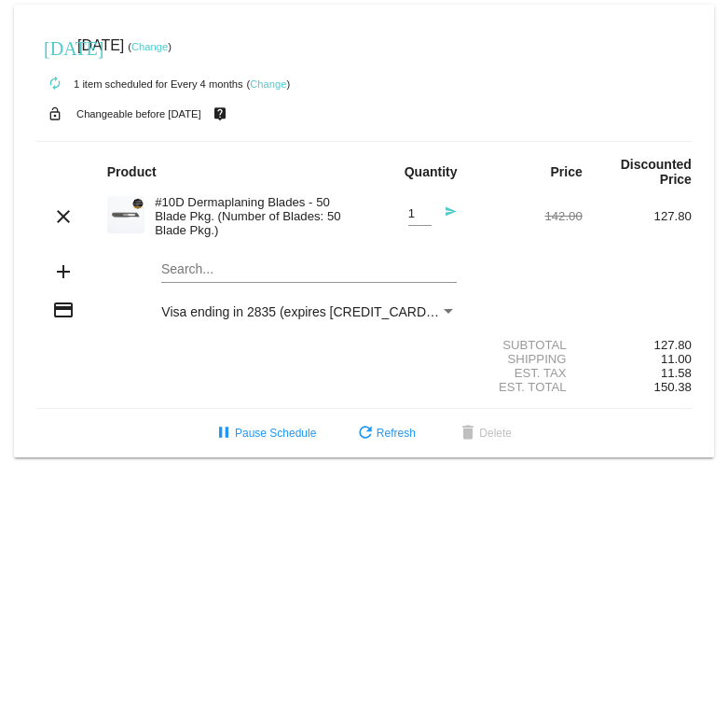 The height and width of the screenshot is (703, 728). Describe the element at coordinates (528, 359) in the screenshot. I see `div: Shipping` at that location.